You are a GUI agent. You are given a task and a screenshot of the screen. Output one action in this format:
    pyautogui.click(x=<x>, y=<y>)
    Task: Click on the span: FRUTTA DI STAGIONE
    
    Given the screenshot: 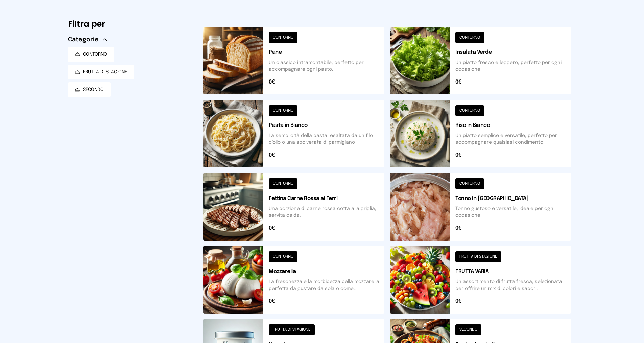 What is the action you would take?
    pyautogui.click(x=105, y=72)
    